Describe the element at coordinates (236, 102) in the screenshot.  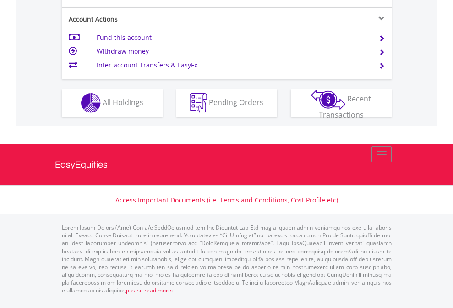
I see `span: Pending Orders` at that location.